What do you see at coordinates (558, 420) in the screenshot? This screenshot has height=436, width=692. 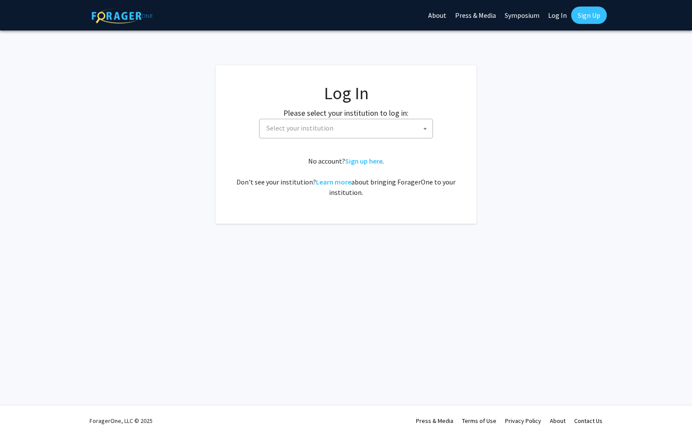 I see `a: About` at bounding box center [558, 420].